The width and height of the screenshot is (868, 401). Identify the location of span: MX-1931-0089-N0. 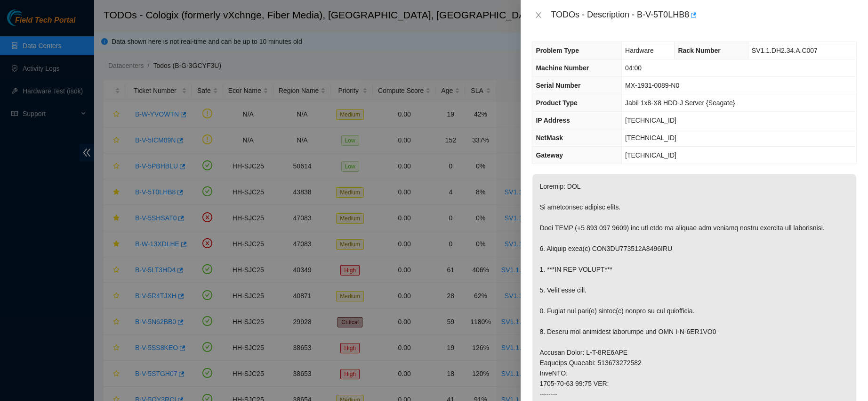
(652, 85).